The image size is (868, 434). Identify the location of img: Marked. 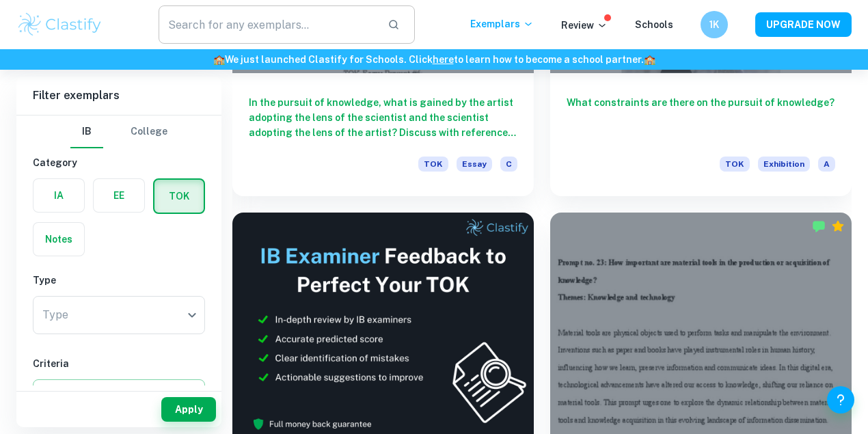
(819, 226).